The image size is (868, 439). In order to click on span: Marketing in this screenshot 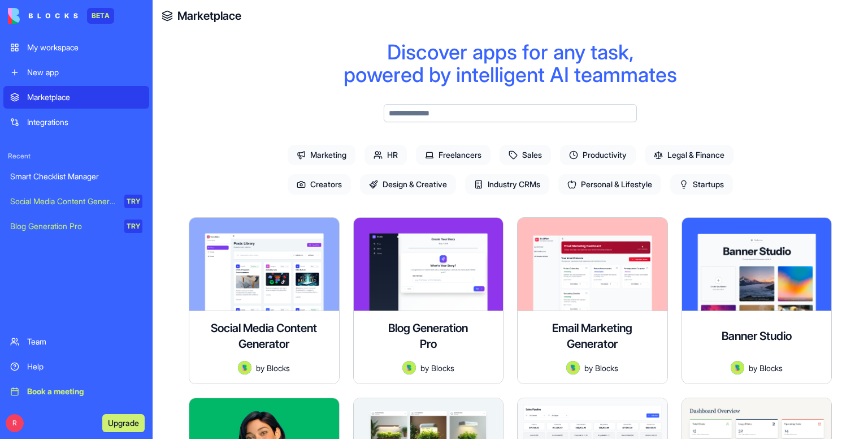, I will do `click(321, 155)`.